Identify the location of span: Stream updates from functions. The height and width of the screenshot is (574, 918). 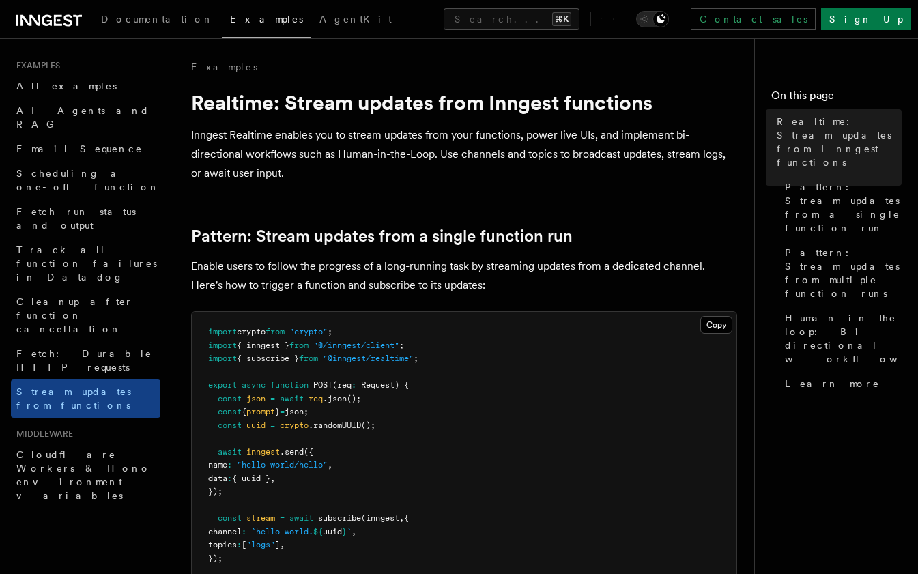
(74, 398).